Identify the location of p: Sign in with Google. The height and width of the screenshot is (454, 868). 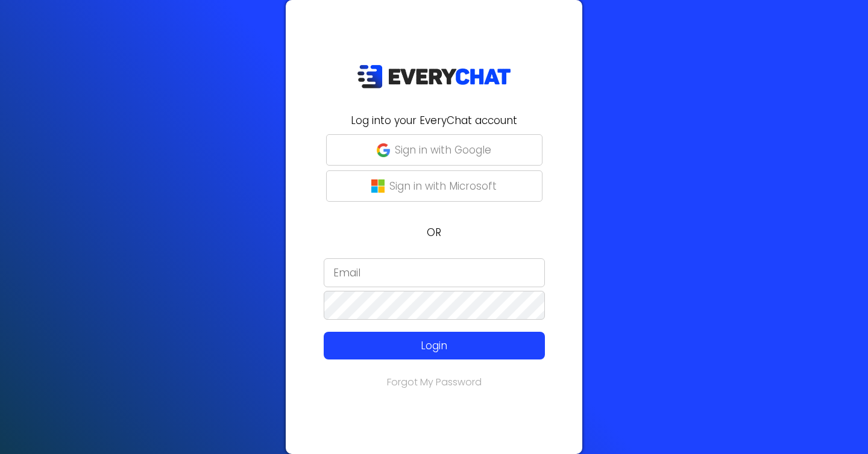
(443, 150).